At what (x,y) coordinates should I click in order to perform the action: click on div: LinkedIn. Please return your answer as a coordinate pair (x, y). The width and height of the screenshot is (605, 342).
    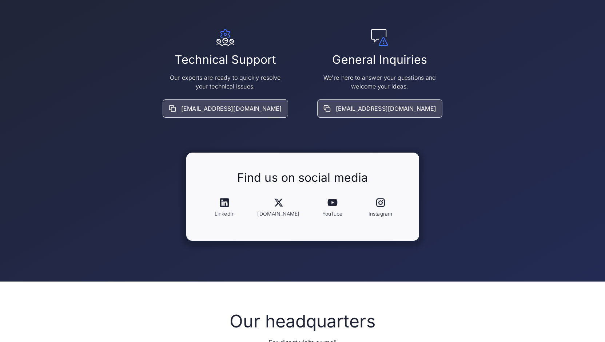
    Looking at the image, I should click on (224, 213).